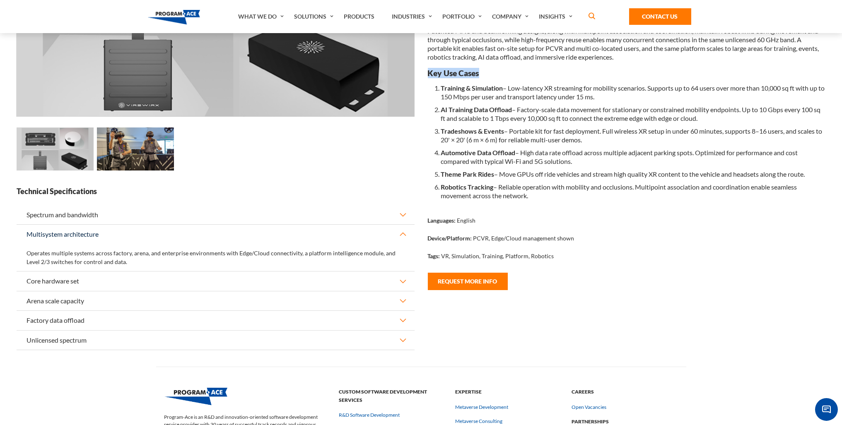 The width and height of the screenshot is (842, 425). What do you see at coordinates (624, 392) in the screenshot?
I see `strong: Careers` at bounding box center [624, 392].